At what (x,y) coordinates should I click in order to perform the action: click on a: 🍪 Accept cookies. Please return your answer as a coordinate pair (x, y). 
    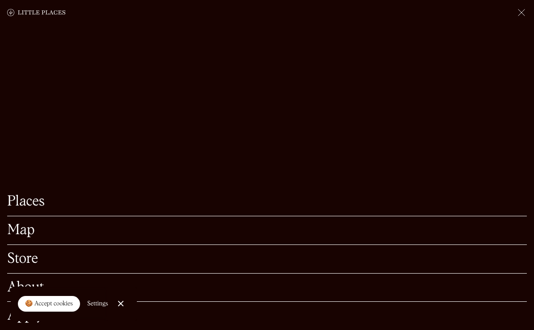
    Looking at the image, I should click on (49, 304).